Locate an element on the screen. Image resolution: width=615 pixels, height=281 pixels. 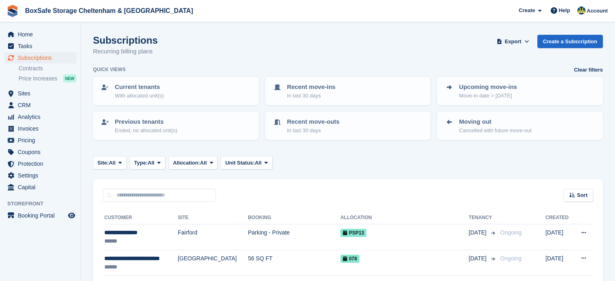
img: stora-icon-8386f47178a22dfd0bd8f6a31ec36ba5ce8667c1dd55bd0f319d3a0aa187defe.svg is located at coordinates (13, 11).